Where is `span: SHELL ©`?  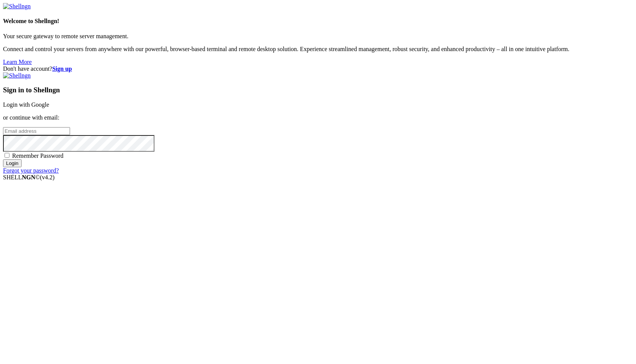 span: SHELL © is located at coordinates (29, 177).